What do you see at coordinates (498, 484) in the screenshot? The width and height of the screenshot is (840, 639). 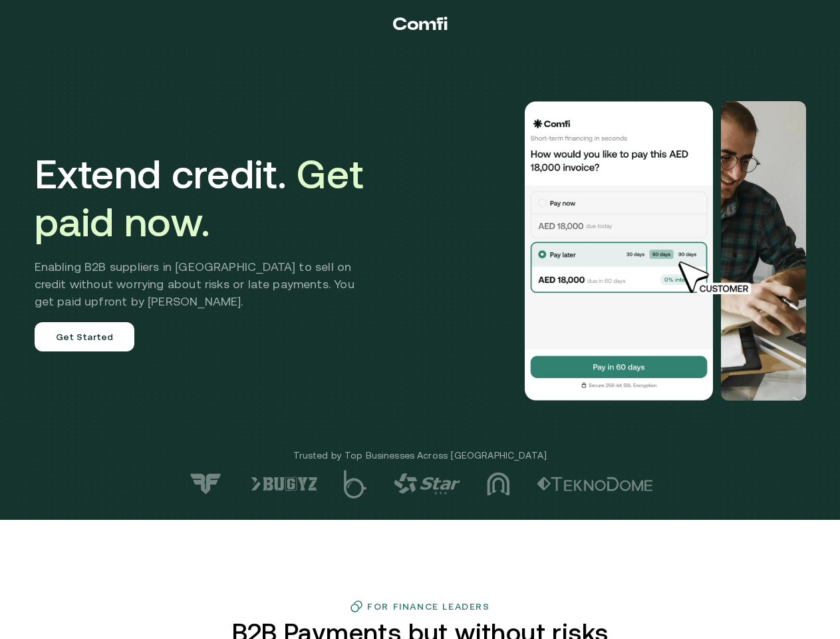 I see `img: logo-3` at bounding box center [498, 484].